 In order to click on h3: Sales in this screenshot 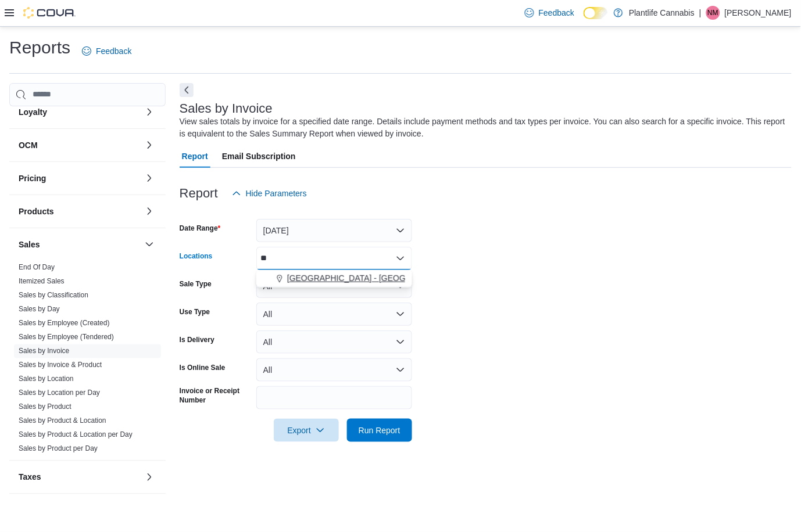, I will do `click(29, 244)`.